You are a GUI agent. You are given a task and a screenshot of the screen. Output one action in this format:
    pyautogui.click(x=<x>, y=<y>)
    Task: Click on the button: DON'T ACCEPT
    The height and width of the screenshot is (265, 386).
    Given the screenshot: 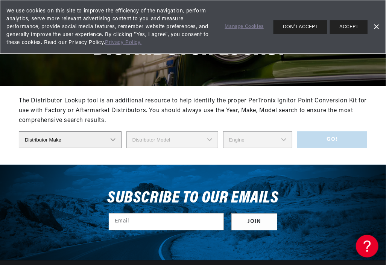 What is the action you would take?
    pyautogui.click(x=300, y=27)
    